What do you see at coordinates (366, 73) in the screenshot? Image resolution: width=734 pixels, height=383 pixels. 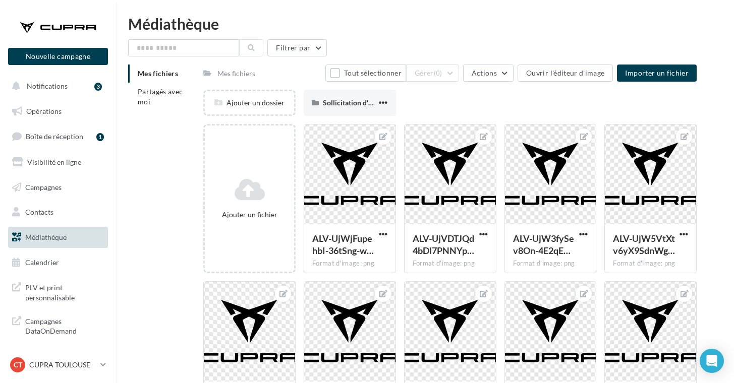 I see `button: Tout sélectionner` at bounding box center [366, 73].